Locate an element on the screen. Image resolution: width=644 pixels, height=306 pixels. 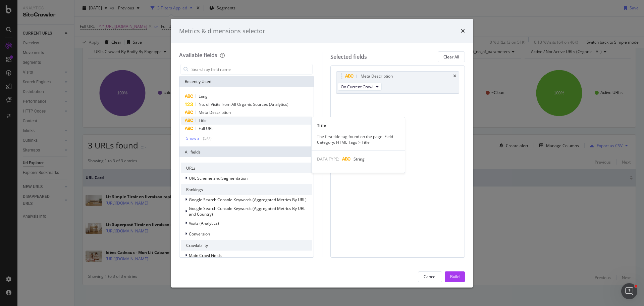
button: On Current Crawl is located at coordinates (359, 87).